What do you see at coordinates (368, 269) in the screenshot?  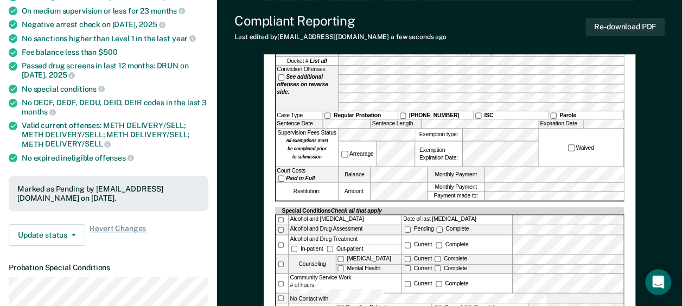 I see `label: Mental Health` at bounding box center [368, 269].